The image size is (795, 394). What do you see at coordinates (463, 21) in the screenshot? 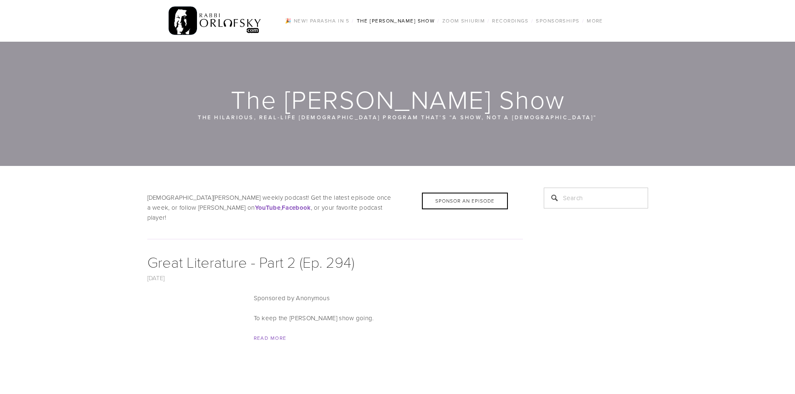
I see `a: Zoom Shiurim` at bounding box center [463, 21].